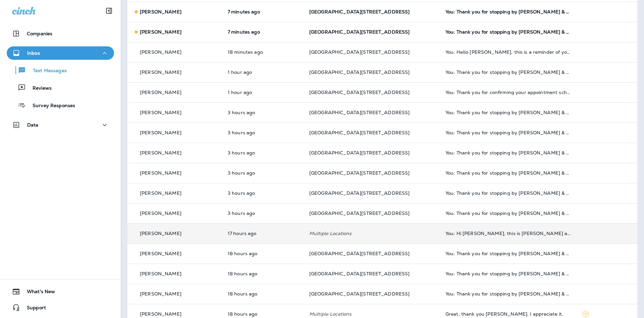 This screenshot has width=644, height=318. Describe the element at coordinates (263, 52) in the screenshot. I see `p: Sep 4, 2025 10:47 AM` at that location.